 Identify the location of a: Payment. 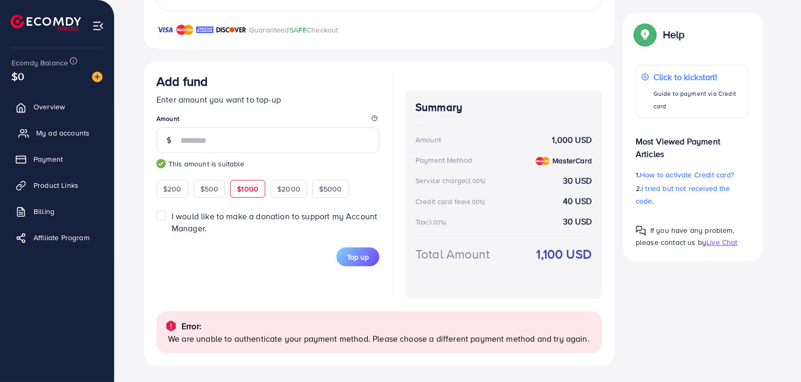
(57, 159).